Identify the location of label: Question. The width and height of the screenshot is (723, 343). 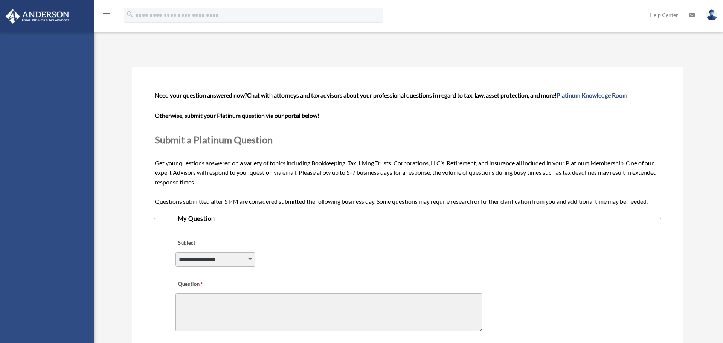
(205, 285).